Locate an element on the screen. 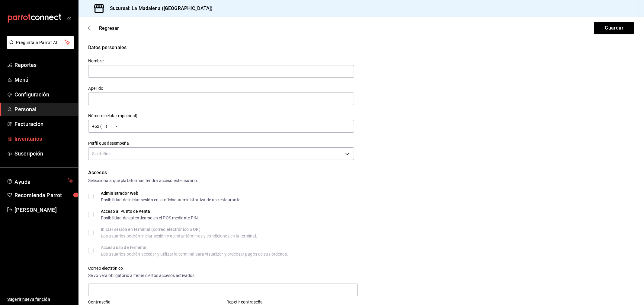 This screenshot has height=305, width=644. span: Recomienda Parrot is located at coordinates (44, 195).